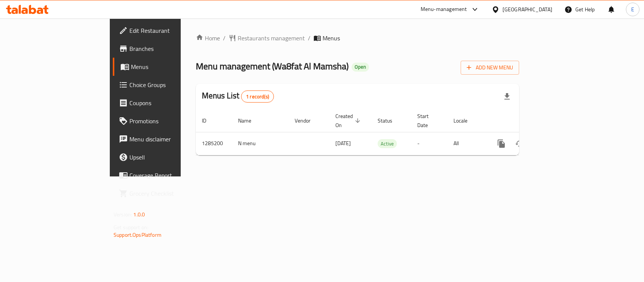 The image size is (644, 282). What do you see at coordinates (131, 227) in the screenshot?
I see `span: Get support on:` at bounding box center [131, 227].